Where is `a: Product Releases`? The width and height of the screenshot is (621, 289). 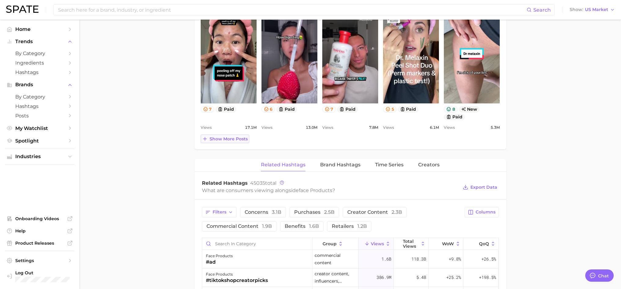 a: Product Releases is located at coordinates (40, 243).